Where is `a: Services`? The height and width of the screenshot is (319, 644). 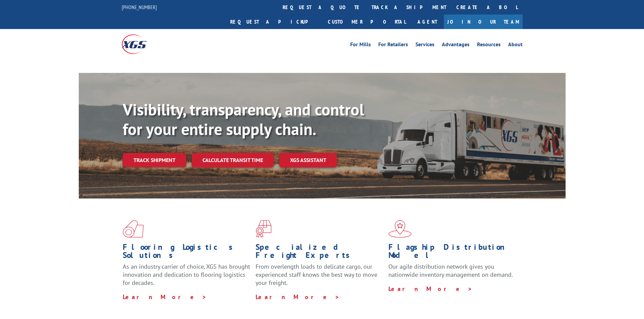 a: Services is located at coordinates (425, 46).